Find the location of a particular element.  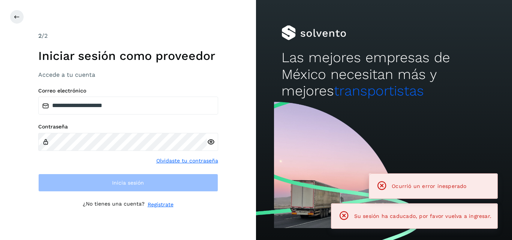

a: Regístrate is located at coordinates (160, 205).